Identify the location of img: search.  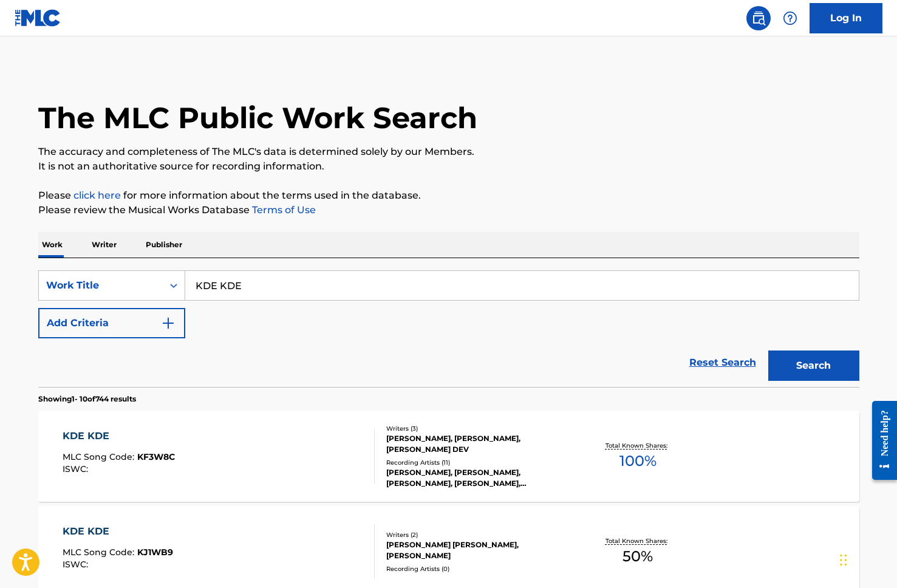
(759, 18).